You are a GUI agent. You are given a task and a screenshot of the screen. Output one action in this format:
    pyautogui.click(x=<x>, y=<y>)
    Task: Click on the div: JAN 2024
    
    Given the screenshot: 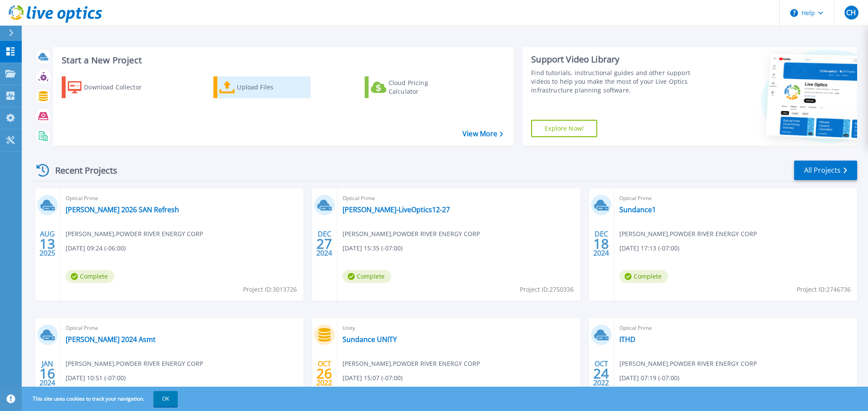 What is the action you would take?
    pyautogui.click(x=47, y=374)
    